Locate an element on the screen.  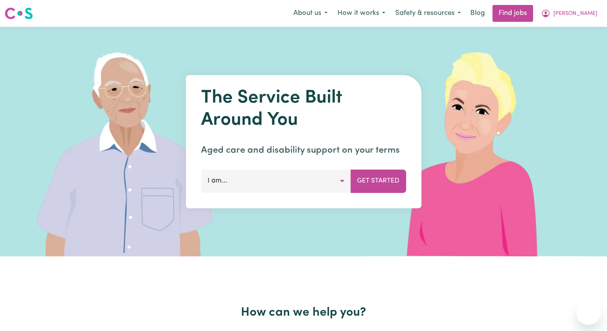
button: Get Started is located at coordinates (378, 181).